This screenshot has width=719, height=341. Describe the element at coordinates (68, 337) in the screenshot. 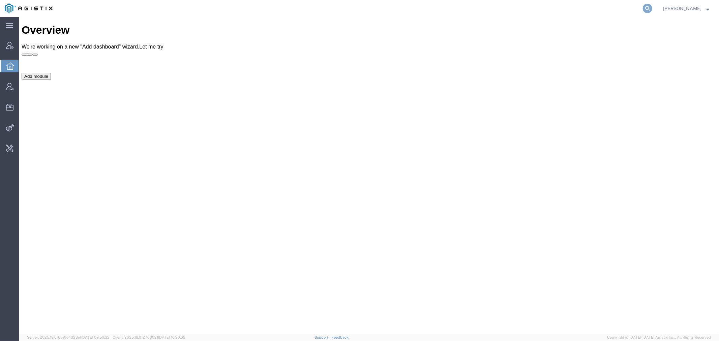

I see `span: Server: 2025.18.0-659fc4323ef` at that location.